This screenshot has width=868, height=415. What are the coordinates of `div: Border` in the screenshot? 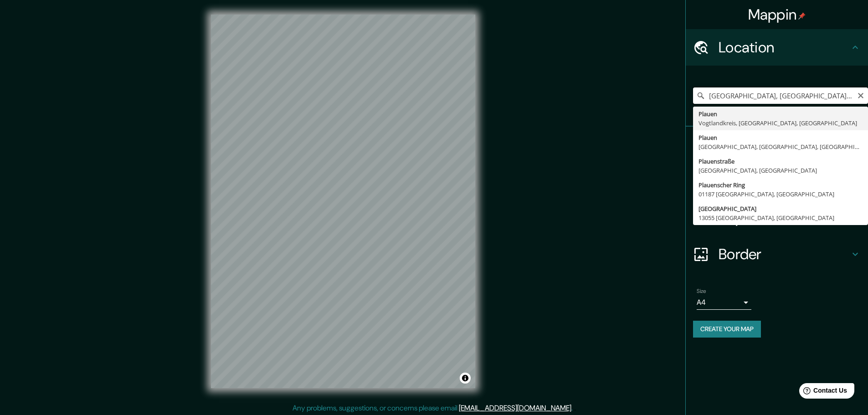 It's located at (777, 255).